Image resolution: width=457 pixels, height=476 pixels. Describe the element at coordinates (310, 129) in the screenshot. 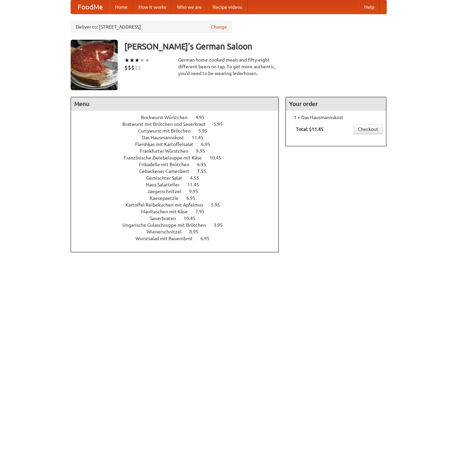

I see `b: Total: $11.45` at that location.